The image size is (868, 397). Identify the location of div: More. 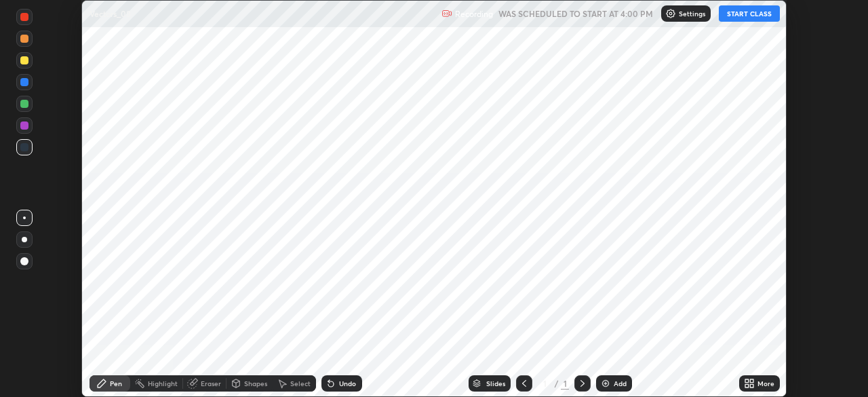
(765, 383).